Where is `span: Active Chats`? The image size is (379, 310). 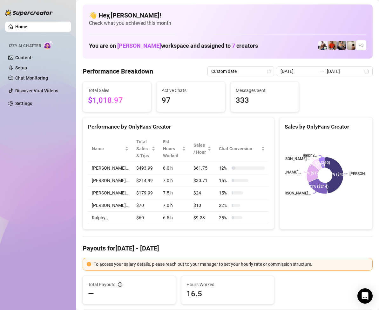
span: Active Chats is located at coordinates (191, 90).